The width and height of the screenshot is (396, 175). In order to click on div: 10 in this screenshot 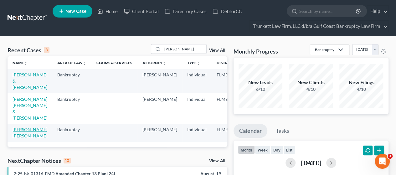, I will do `click(67, 161)`.